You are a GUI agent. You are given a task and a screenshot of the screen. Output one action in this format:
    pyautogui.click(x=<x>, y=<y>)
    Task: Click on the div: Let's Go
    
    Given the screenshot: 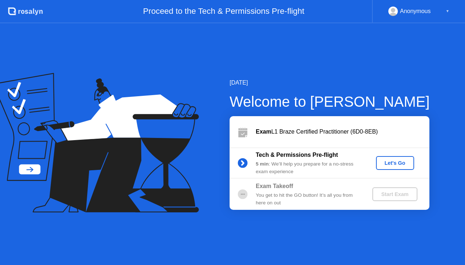 What is the action you would take?
    pyautogui.click(x=395, y=163)
    